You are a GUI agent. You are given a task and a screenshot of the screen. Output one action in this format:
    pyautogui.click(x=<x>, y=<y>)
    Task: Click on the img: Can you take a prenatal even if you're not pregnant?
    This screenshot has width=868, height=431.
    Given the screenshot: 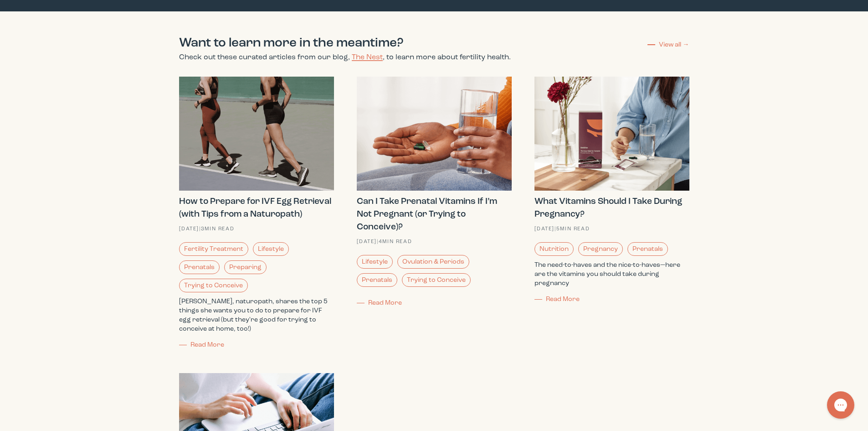 What is the action you would take?
    pyautogui.click(x=434, y=134)
    